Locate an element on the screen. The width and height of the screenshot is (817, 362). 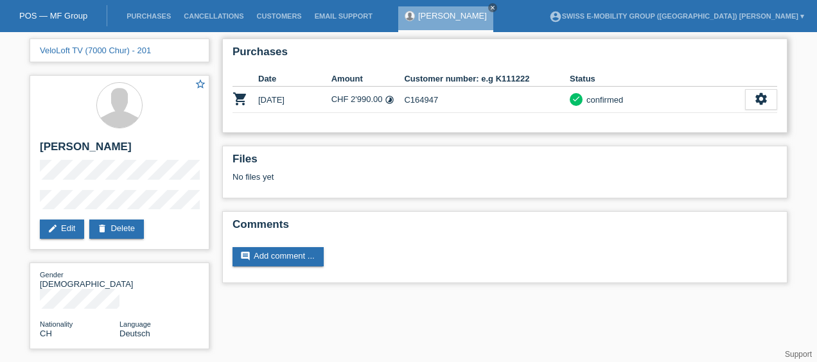
i: star_border is located at coordinates (200, 84).